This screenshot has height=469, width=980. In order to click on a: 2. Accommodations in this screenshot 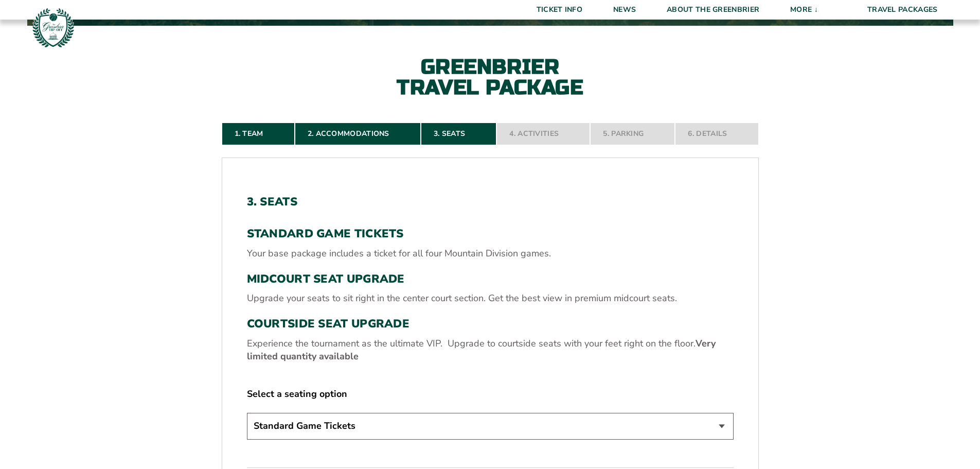, I will do `click(357, 134)`.